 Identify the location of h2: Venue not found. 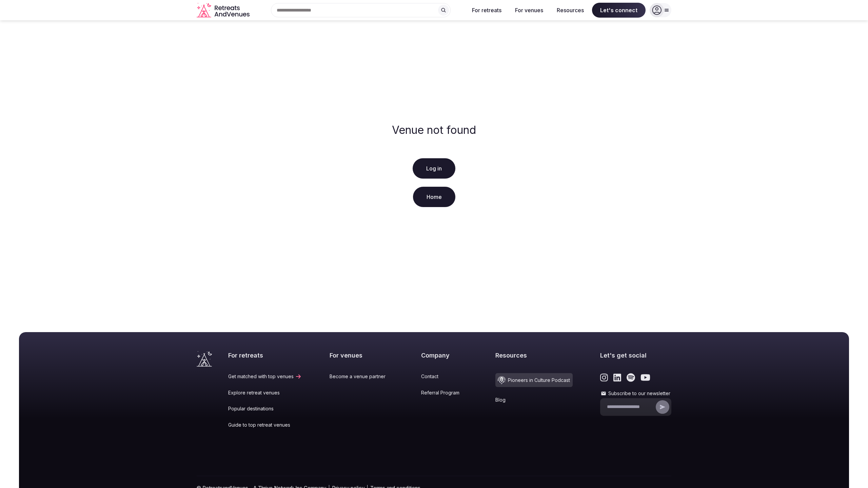
(434, 130).